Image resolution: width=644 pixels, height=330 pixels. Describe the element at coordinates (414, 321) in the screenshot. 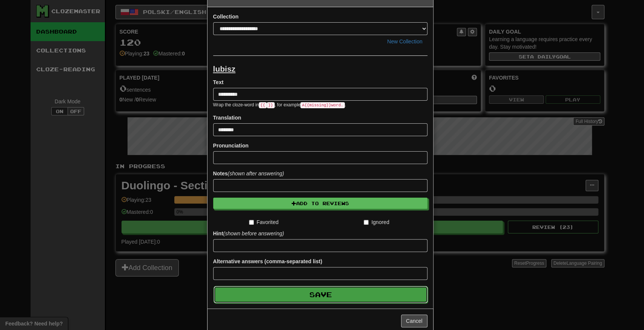

I see `button: Cancel` at that location.